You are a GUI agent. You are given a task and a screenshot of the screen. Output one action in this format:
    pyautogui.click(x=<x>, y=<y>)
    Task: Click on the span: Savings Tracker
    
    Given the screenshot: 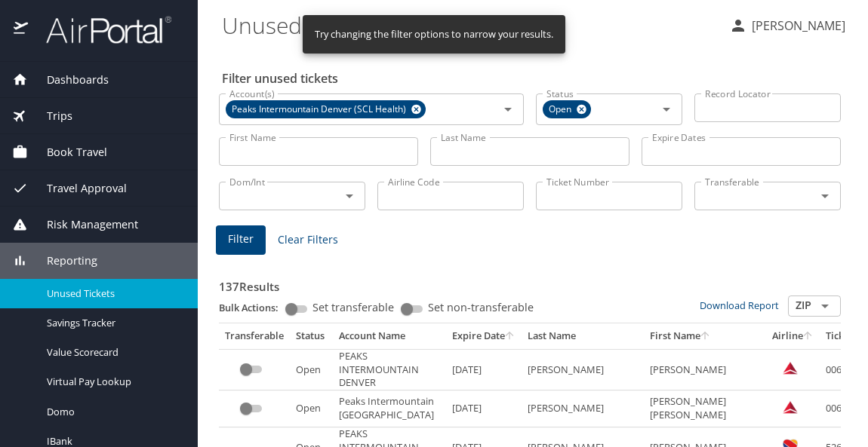 What is the action you would take?
    pyautogui.click(x=113, y=323)
    